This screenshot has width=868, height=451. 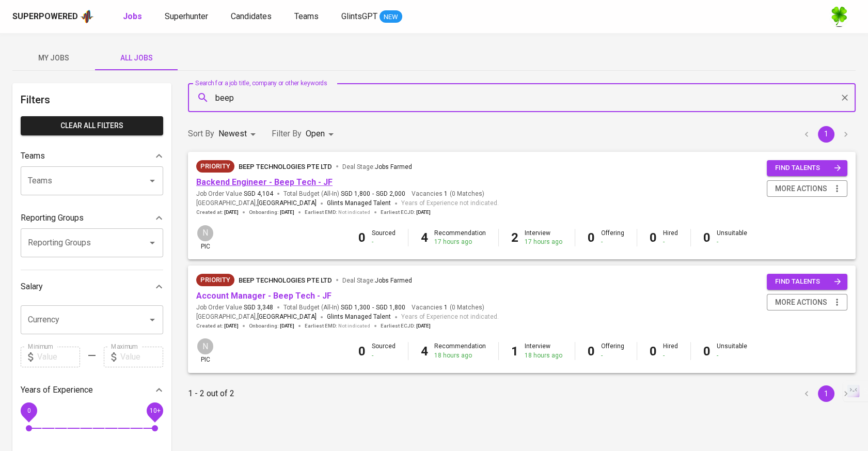 What do you see at coordinates (826, 394) in the screenshot?
I see `button: page 1` at bounding box center [826, 394].